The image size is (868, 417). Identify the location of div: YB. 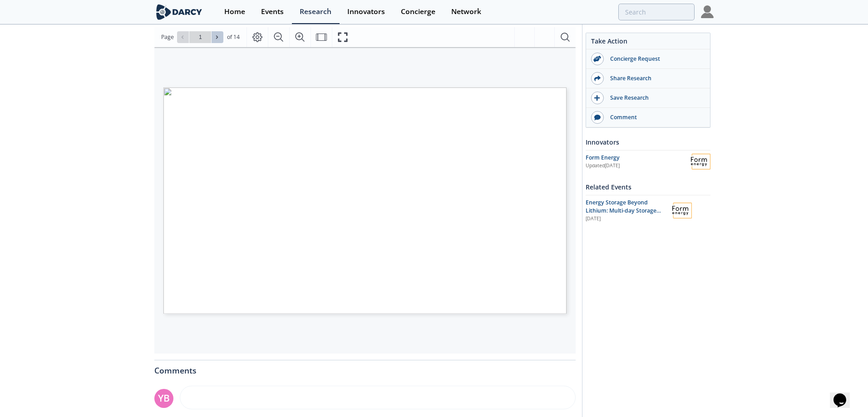
(164, 399).